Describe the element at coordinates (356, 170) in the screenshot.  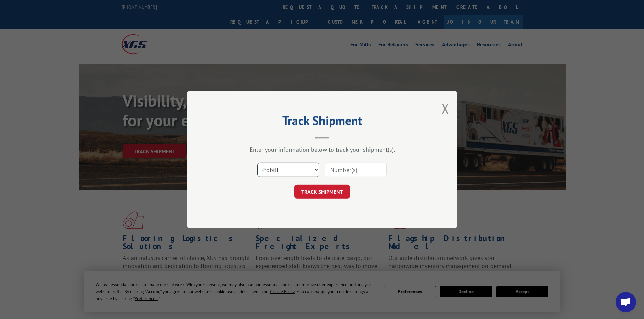
I see `input: Number(s)` at that location.